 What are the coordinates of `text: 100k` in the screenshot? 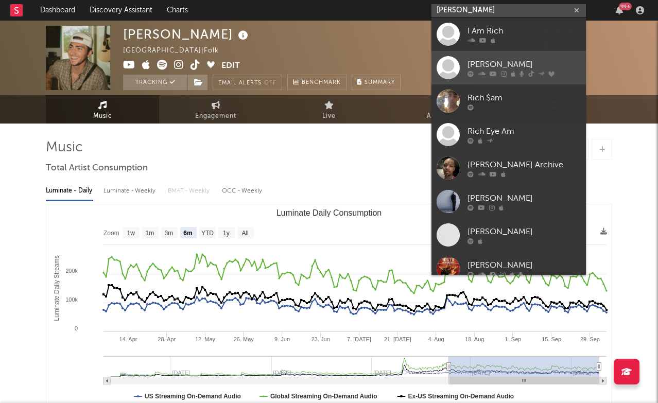 It's located at (72, 299).